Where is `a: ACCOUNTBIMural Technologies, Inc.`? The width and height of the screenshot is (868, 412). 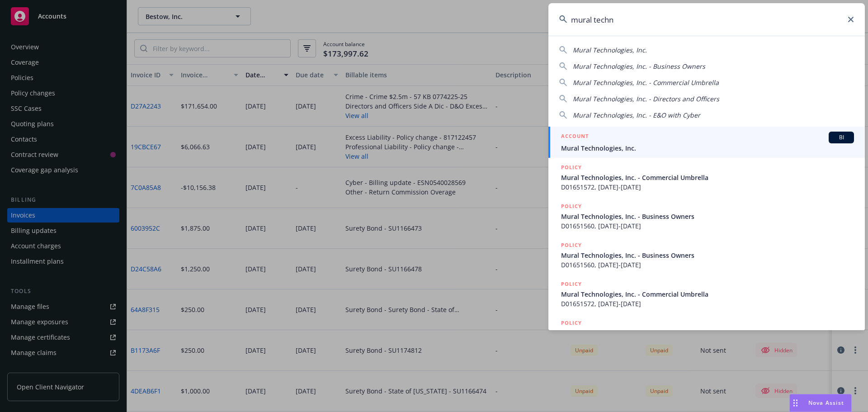 a: ACCOUNTBIMural Technologies, Inc. is located at coordinates (707, 142).